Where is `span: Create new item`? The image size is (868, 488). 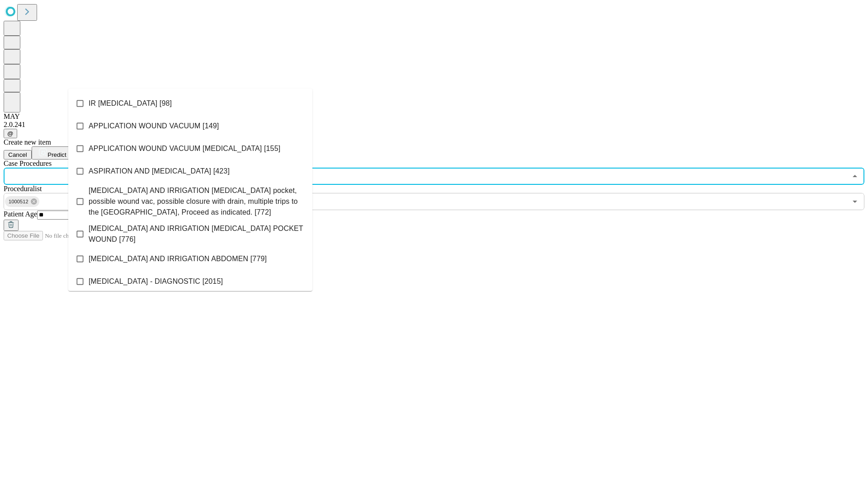 span: Create new item is located at coordinates (27, 142).